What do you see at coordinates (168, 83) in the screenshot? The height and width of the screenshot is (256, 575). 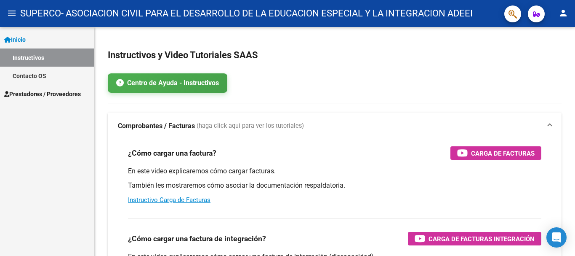 I see `a: Centro de Ayuda - Instructivos` at bounding box center [168, 83].